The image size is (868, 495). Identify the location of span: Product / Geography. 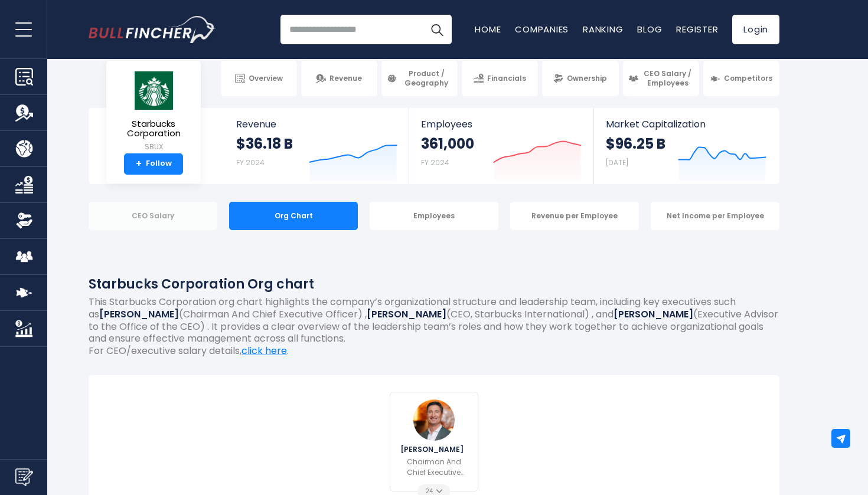
(426, 78).